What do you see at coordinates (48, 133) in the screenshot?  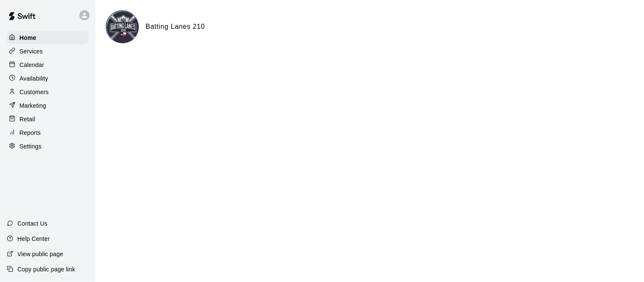 I see `div: Reports` at bounding box center [48, 133].